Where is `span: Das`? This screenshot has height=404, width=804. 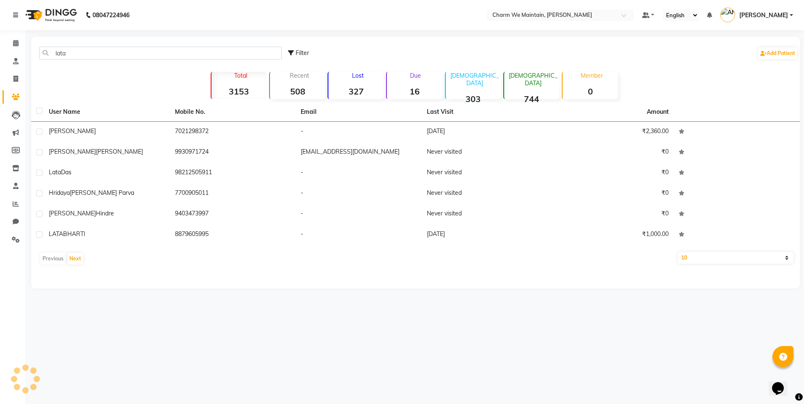 span: Das is located at coordinates (66, 172).